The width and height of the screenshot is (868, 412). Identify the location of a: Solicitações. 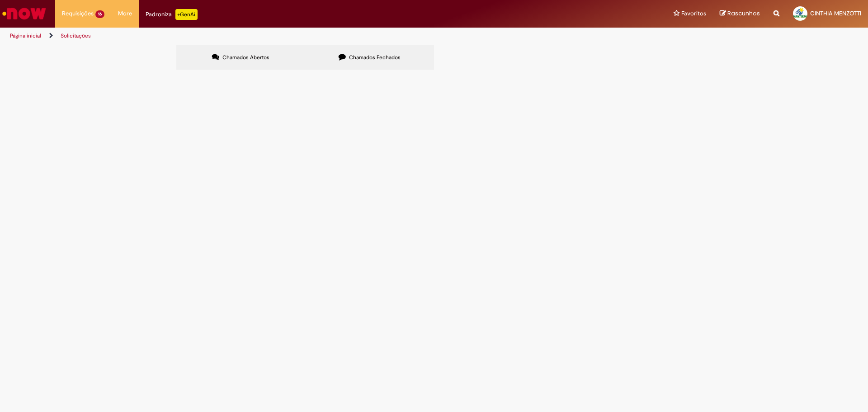
(76, 36).